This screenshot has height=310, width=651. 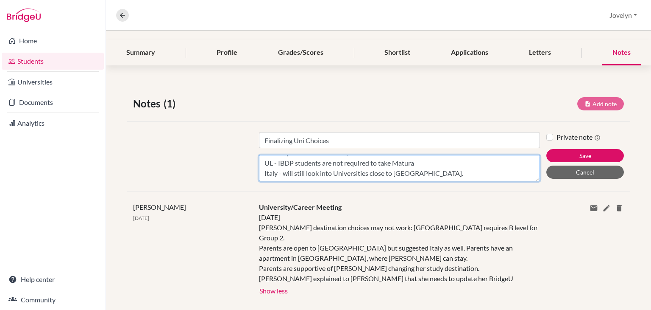 What do you see at coordinates (53, 82) in the screenshot?
I see `a: Universities` at bounding box center [53, 82].